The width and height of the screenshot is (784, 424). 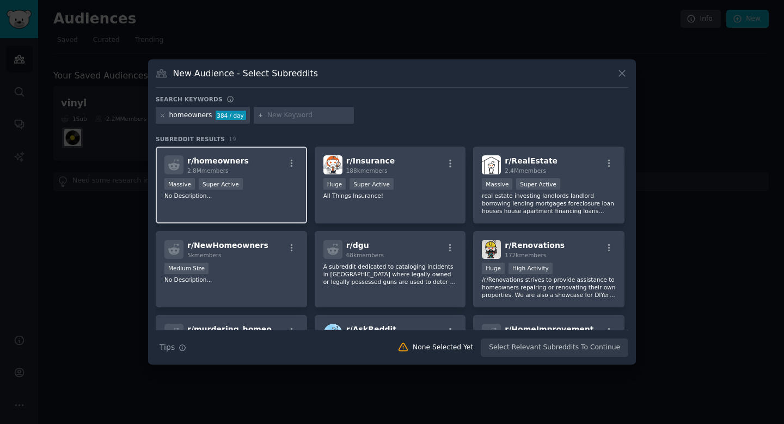 I want to click on img: Renovations, so click(x=491, y=249).